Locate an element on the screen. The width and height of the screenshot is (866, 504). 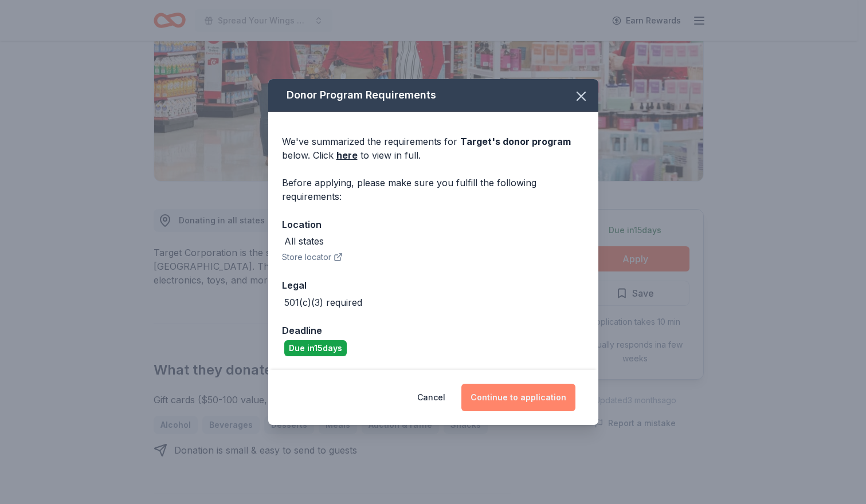
div: Before applying, please make sure you fulfill the following requirements: is located at coordinates (433, 189).